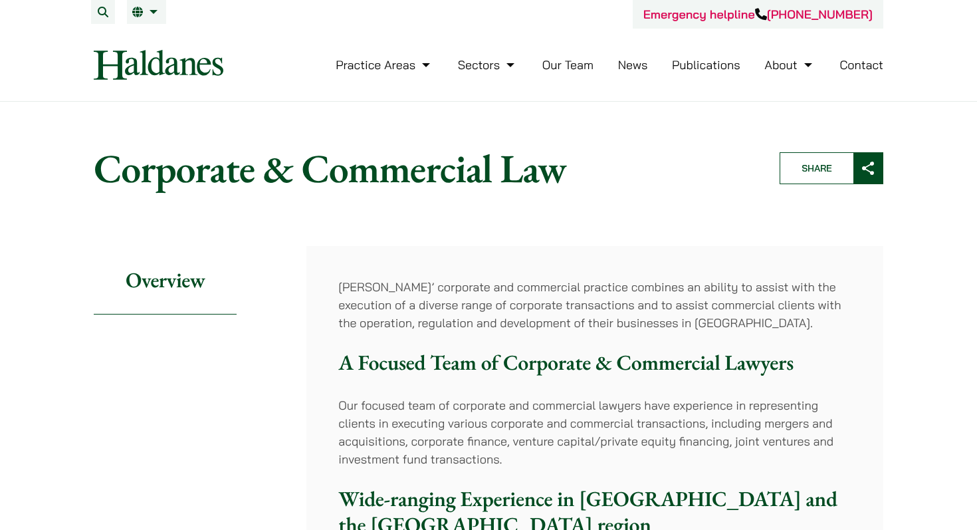 Image resolution: width=977 pixels, height=530 pixels. I want to click on img: Logo of Haldanes, so click(158, 64).